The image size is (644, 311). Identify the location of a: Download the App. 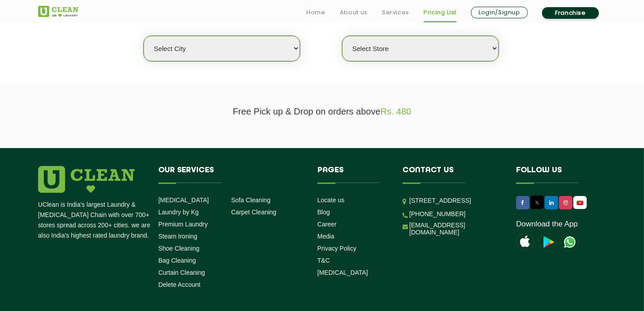
(547, 225).